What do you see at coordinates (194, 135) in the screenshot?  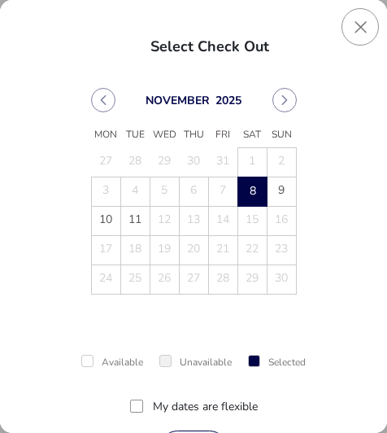 I see `span: Thu` at bounding box center [194, 135].